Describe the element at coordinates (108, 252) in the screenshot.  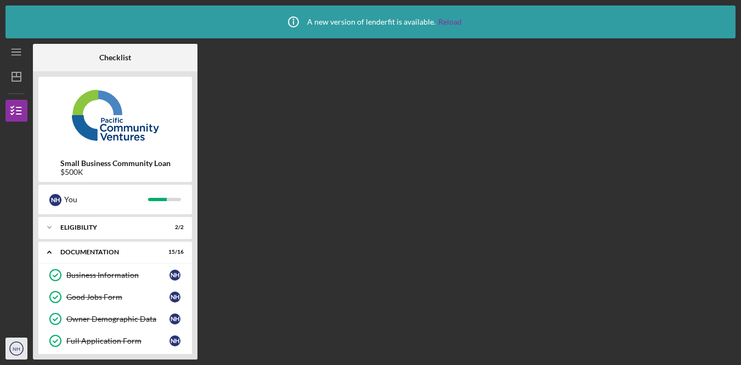
I see `div: Documentation` at that location.